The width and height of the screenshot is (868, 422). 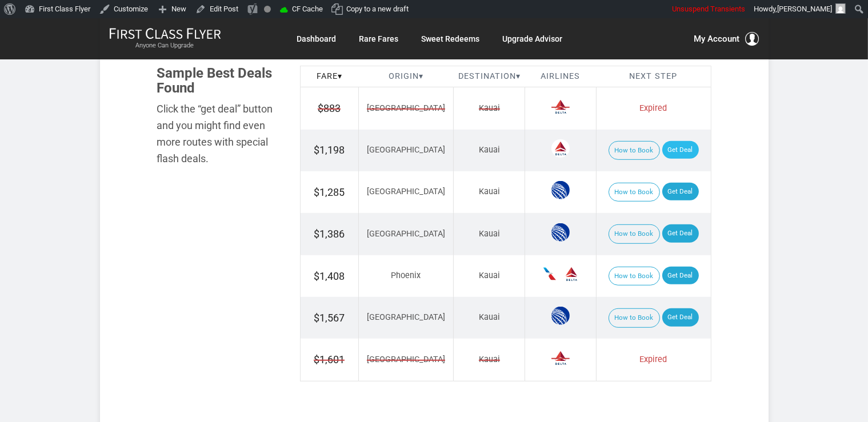 I want to click on img: First Class Flyer, so click(x=165, y=33).